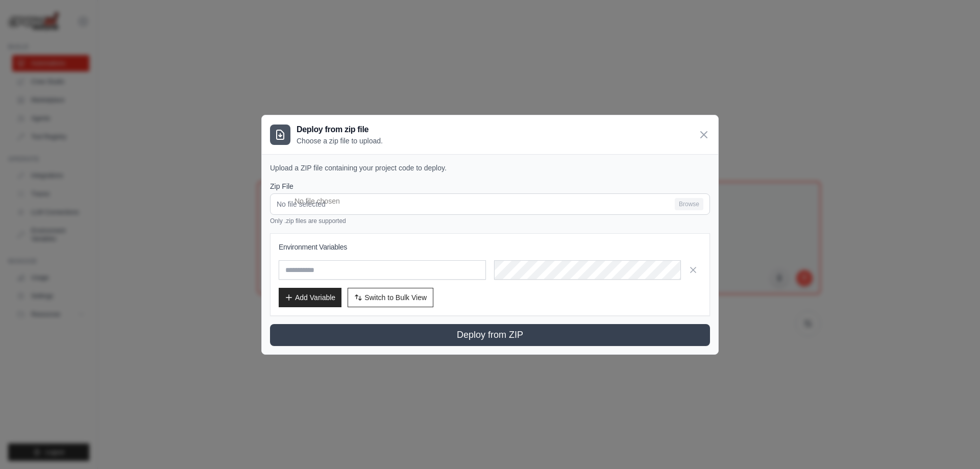 This screenshot has height=469, width=980. What do you see at coordinates (490, 248) in the screenshot?
I see `h3: Environment Variables` at bounding box center [490, 248].